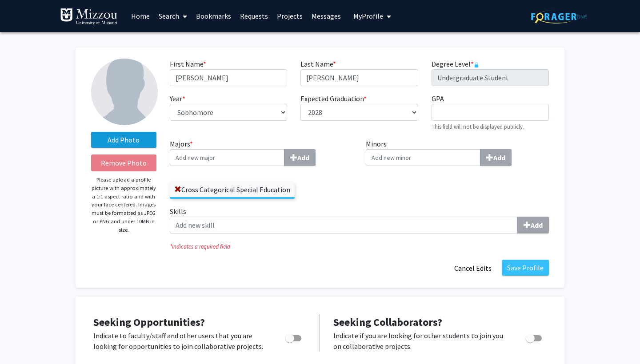  What do you see at coordinates (359, 247) in the screenshot?
I see `i: Indicates a required field` at bounding box center [359, 247].